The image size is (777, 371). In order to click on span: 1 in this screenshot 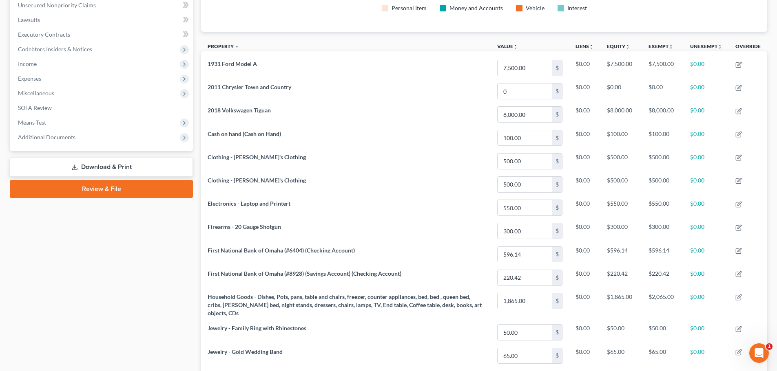, I will do `click(769, 347)`.